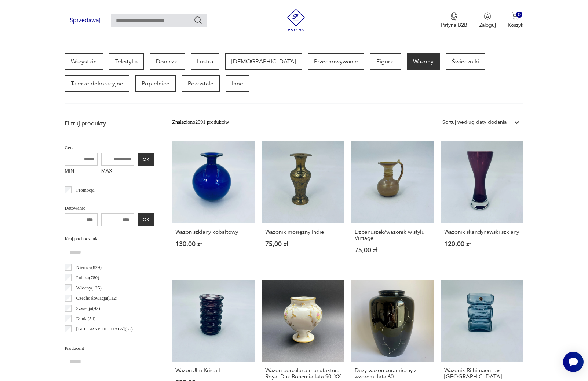 This screenshot has height=381, width=588. Describe the element at coordinates (118, 172) in the screenshot. I see `label: MAX` at that location.